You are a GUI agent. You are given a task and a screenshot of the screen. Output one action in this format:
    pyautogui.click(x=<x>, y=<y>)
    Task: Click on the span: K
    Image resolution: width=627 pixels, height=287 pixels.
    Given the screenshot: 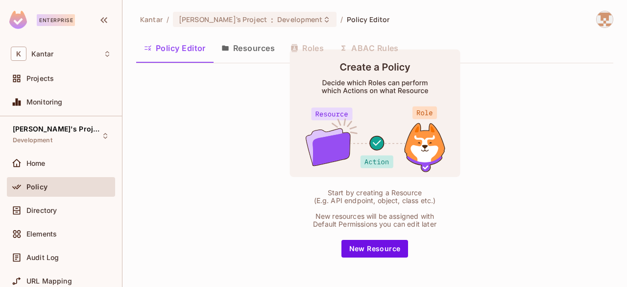 What is the action you would take?
    pyautogui.click(x=19, y=53)
    